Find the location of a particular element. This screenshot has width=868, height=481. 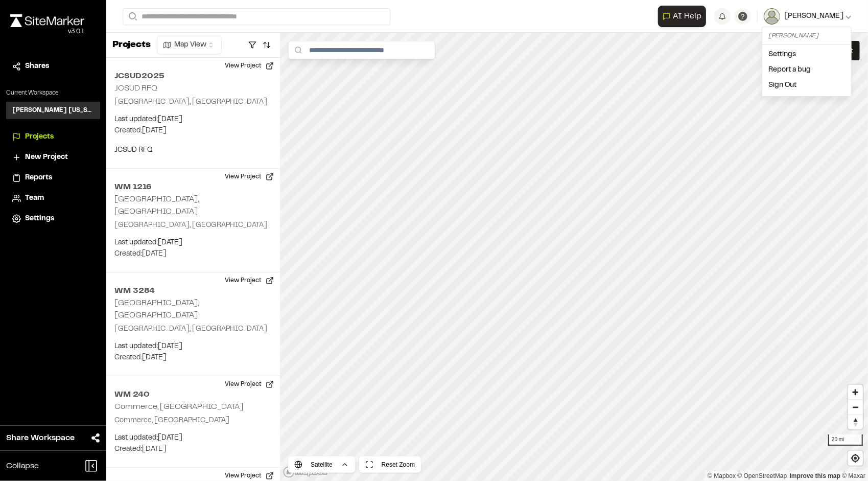

span: Zoom out is located at coordinates (855, 407).